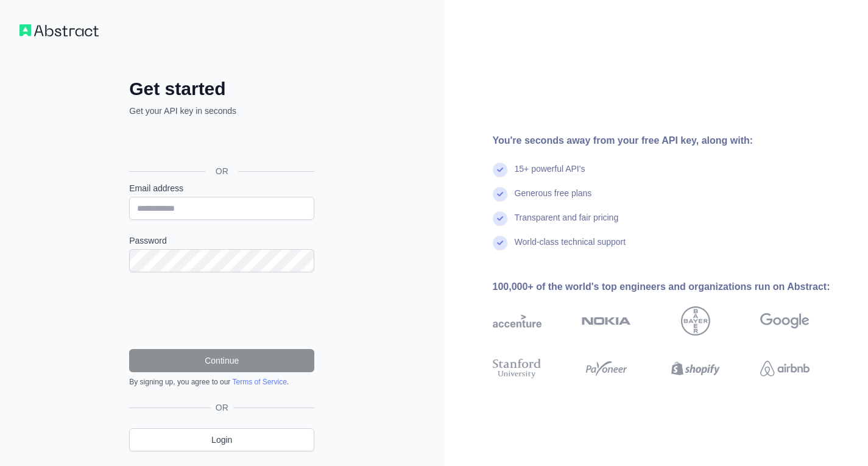 This screenshot has width=868, height=466. I want to click on label: Email address, so click(222, 188).